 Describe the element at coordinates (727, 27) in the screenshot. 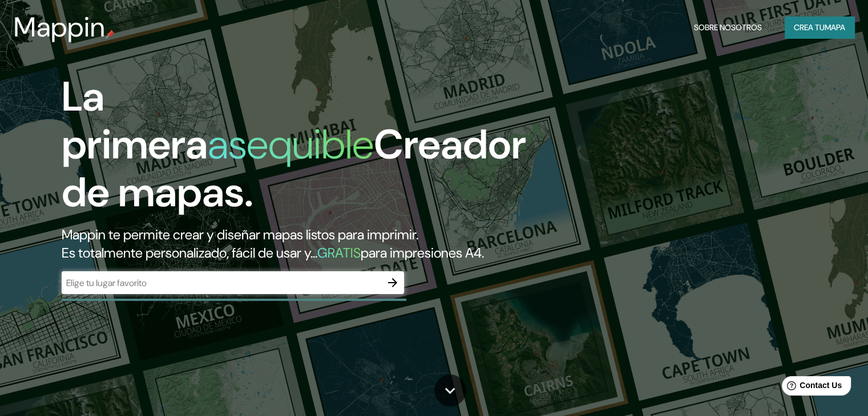

I see `button: Sobre nosotros` at that location.